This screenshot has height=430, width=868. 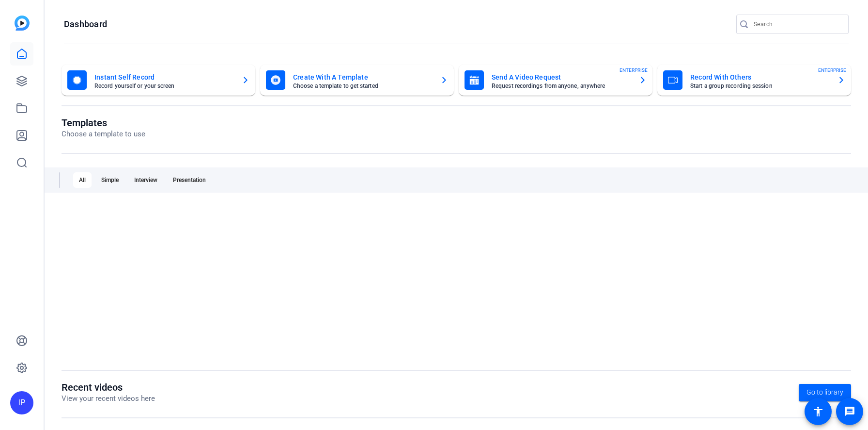 I want to click on mat-card-subtitle: Record yourself or your screen, so click(x=164, y=85).